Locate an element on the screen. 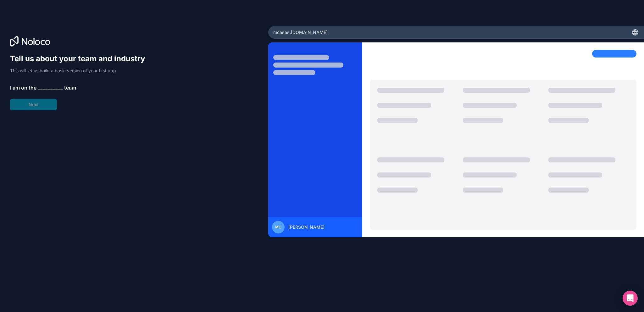 This screenshot has width=644, height=312. span: team is located at coordinates (70, 88).